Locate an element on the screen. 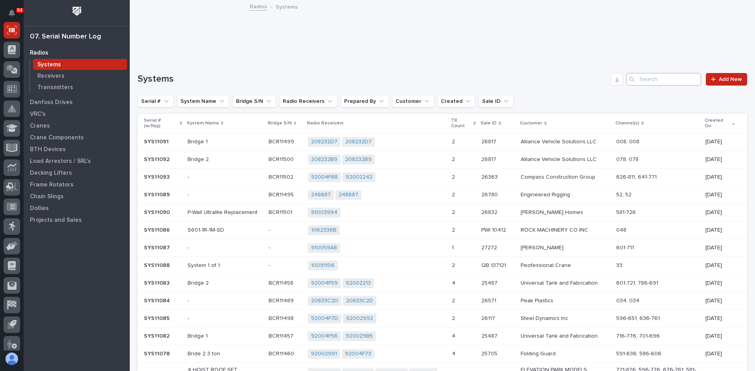 Image resolution: width=755 pixels, height=371 pixels. p: 626-811, 641-771 is located at coordinates (657, 177).